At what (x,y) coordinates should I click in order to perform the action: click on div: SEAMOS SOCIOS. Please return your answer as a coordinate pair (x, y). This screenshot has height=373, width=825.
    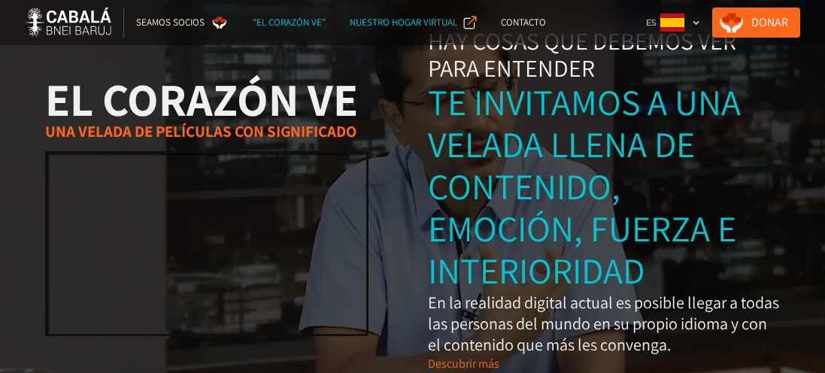
    Looking at the image, I should click on (170, 23).